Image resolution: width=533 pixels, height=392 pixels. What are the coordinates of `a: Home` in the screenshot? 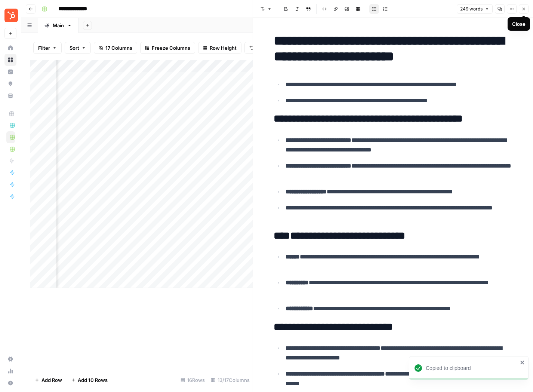 It's located at (11, 48).